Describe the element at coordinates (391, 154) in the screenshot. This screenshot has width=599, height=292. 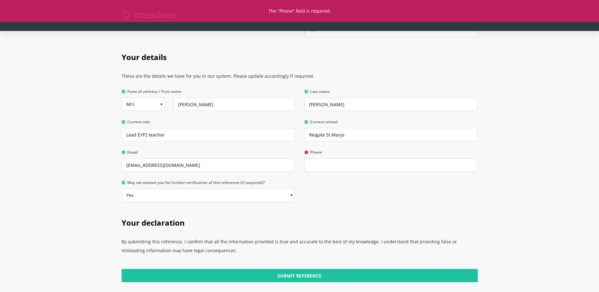
I see `label: Phone` at that location.